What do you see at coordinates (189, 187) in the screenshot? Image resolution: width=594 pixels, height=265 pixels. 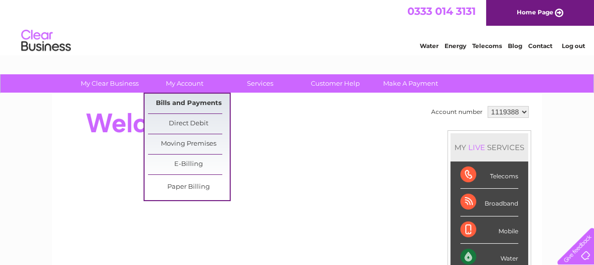 I see `a: Paper Billing` at bounding box center [189, 187].